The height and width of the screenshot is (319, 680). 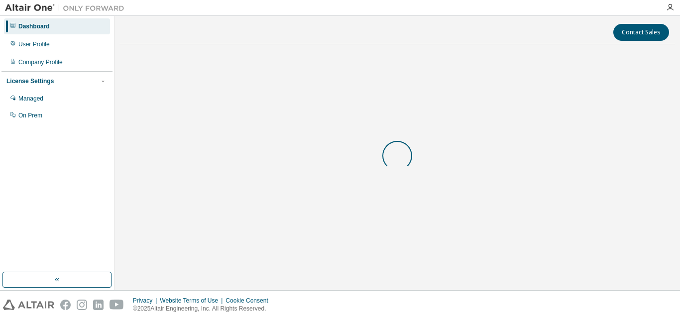 I want to click on img: altair_logo.svg, so click(x=28, y=305).